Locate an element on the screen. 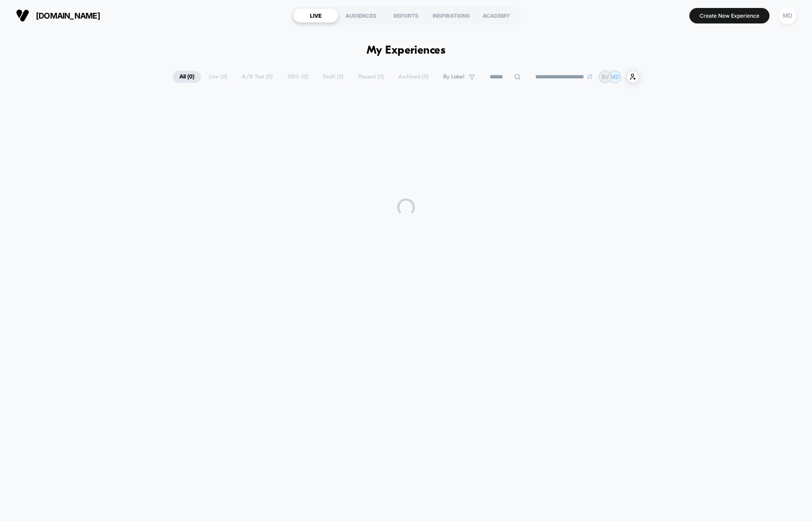 This screenshot has height=521, width=812. div: ACADEMY is located at coordinates (496, 15).